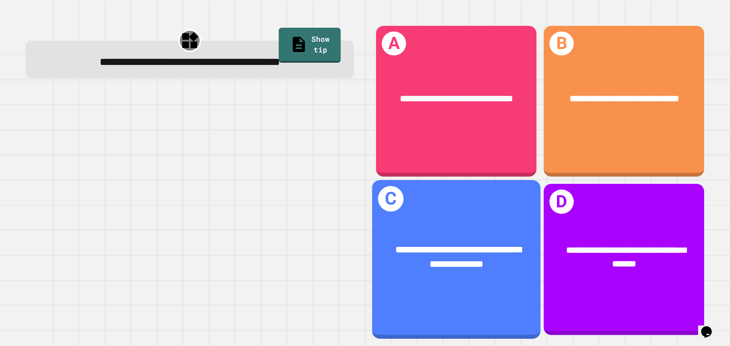 The width and height of the screenshot is (730, 346). I want to click on h1: B, so click(561, 44).